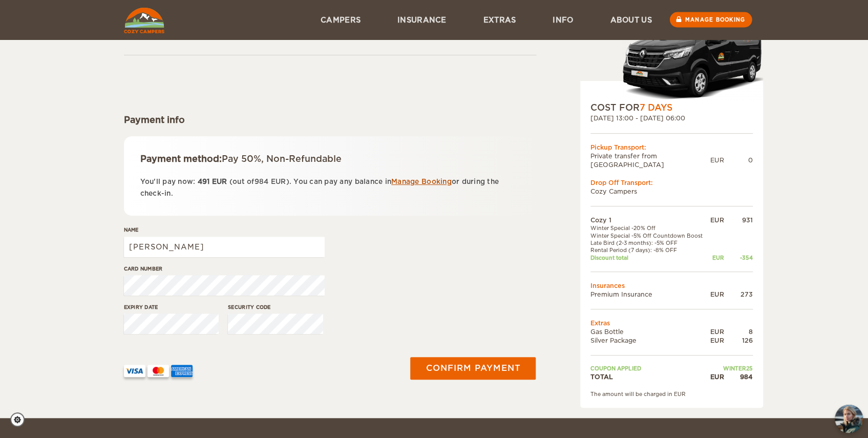  Describe the element at coordinates (649, 376) in the screenshot. I see `td: TOTAL` at that location.